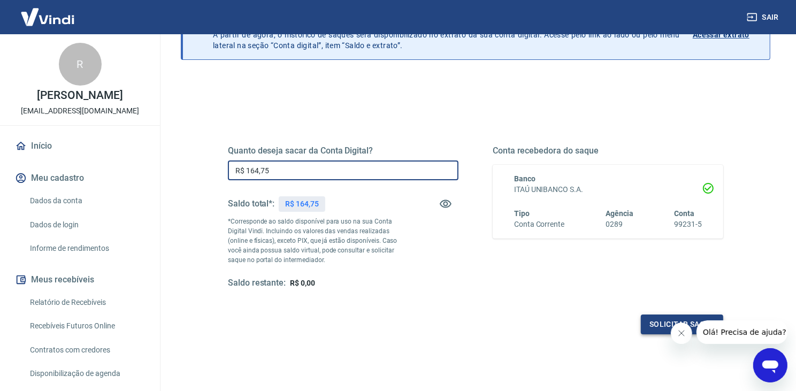 The image size is (796, 391). Describe the element at coordinates (80, 178) in the screenshot. I see `button: Meu cadastro` at that location.